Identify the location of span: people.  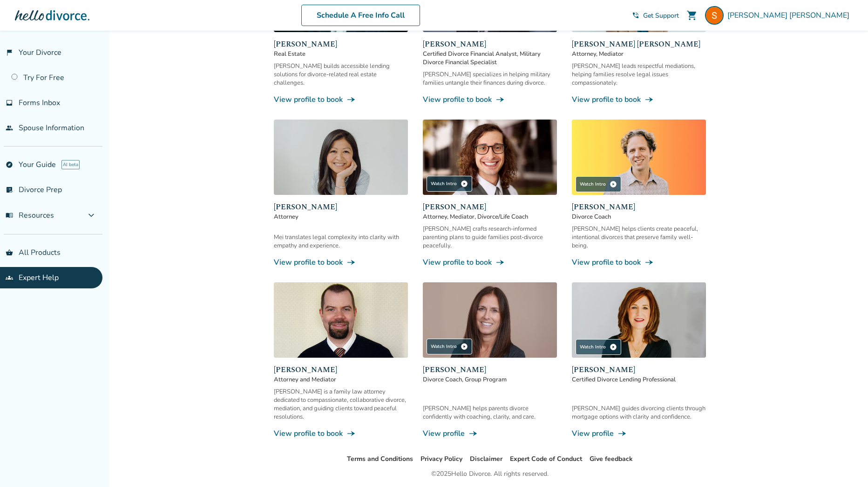
(9, 128).